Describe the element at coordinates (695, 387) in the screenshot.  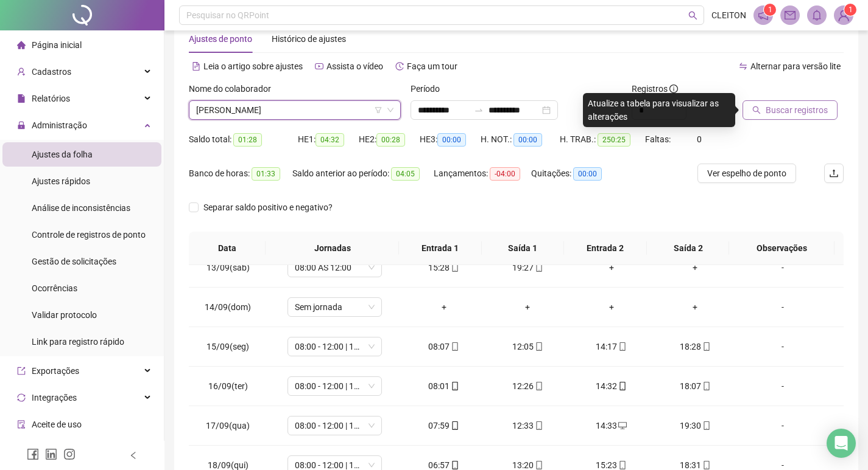
I see `div: 18:07` at that location.